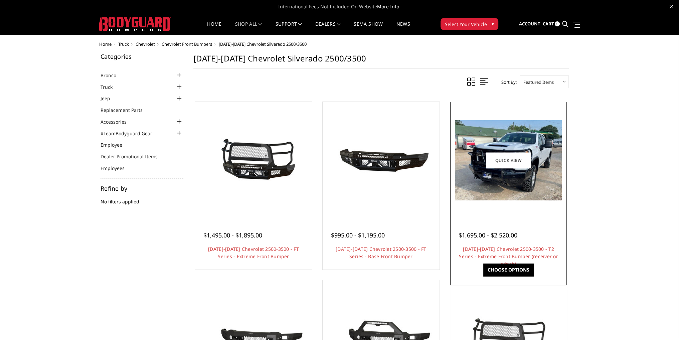  What do you see at coordinates (509, 160) in the screenshot?
I see `img: 2024-2026 Chevrolet 2500-3500 - T2 Series - Extreme Front Bumper (receiver or winch)` at bounding box center [509, 160].